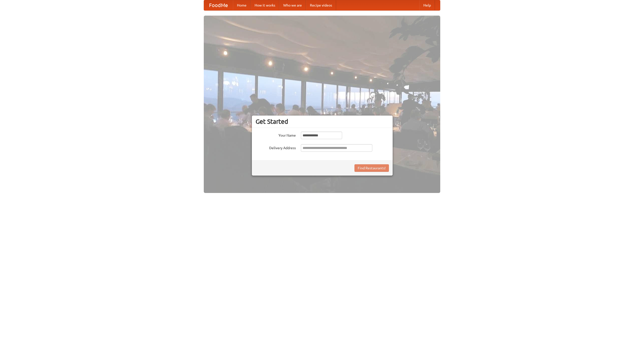 Image resolution: width=644 pixels, height=356 pixels. What do you see at coordinates (276, 147) in the screenshot?
I see `label: Delivery Address` at bounding box center [276, 147].